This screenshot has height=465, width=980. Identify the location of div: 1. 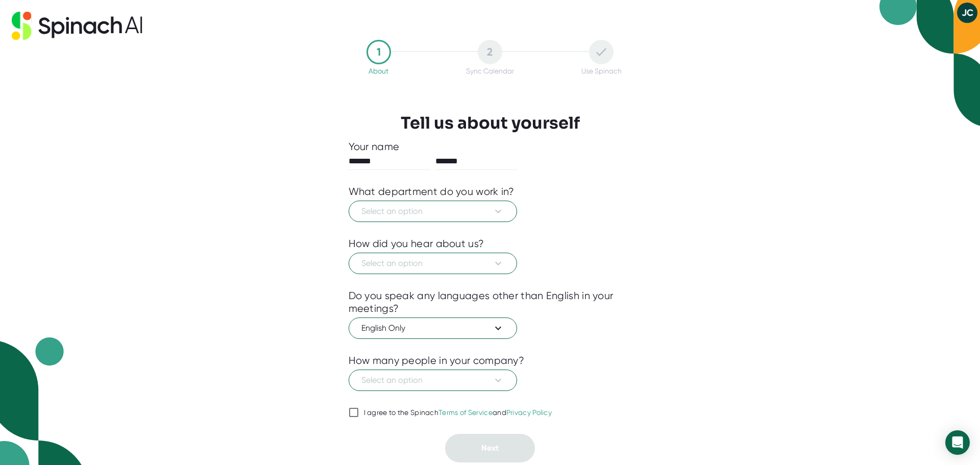
(379, 52).